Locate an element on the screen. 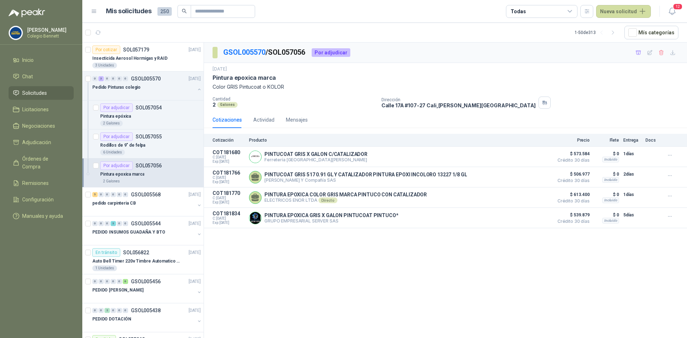 This screenshot has width=687, height=338. span: Licitaciones is located at coordinates (35, 110).